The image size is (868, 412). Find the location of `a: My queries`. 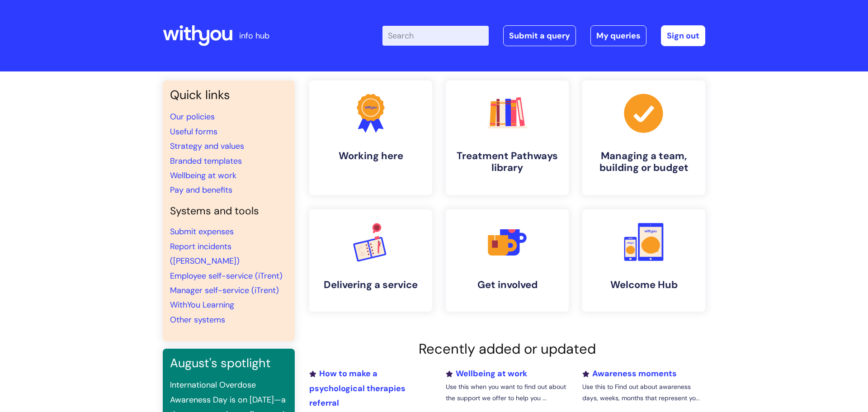

a: My queries is located at coordinates (618, 36).